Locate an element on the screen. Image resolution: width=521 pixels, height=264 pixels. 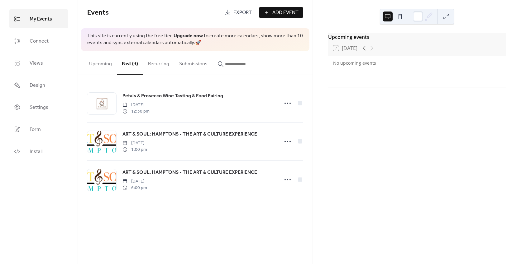
a: Design is located at coordinates (39, 85).